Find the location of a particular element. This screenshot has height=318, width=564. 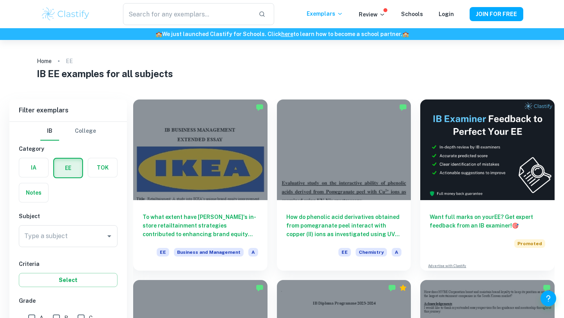

span: Promoted is located at coordinates (529, 244).